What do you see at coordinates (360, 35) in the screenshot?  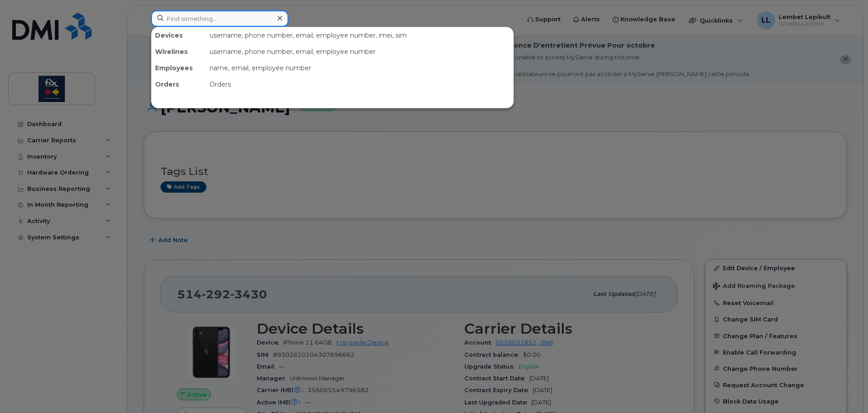 I see `div: username, phone number, email, employee number, imei, sim` at bounding box center [360, 35].